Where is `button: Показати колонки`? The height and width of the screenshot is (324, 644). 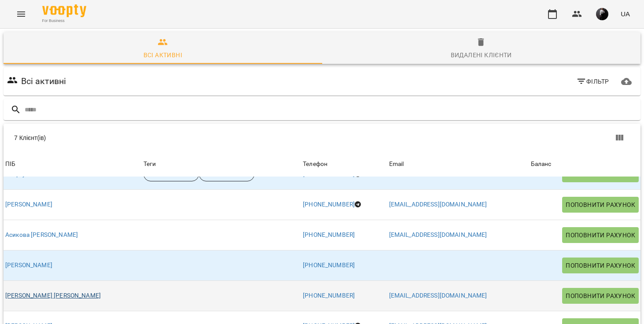 button: Показати колонки is located at coordinates (619, 138).